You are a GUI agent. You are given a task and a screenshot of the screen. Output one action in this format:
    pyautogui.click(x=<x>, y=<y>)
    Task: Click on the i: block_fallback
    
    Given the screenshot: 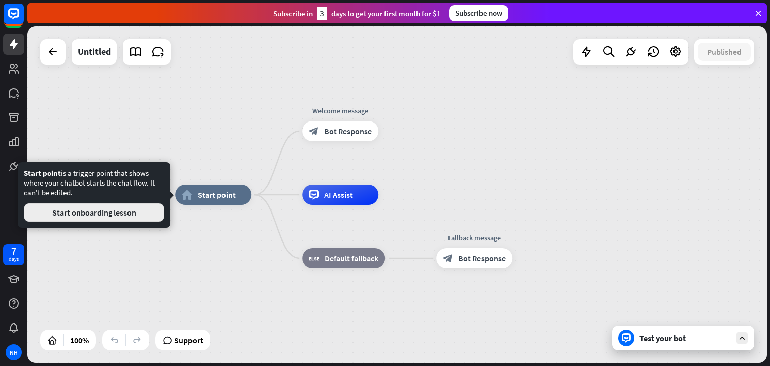 What is the action you would take?
    pyautogui.click(x=314, y=258)
    